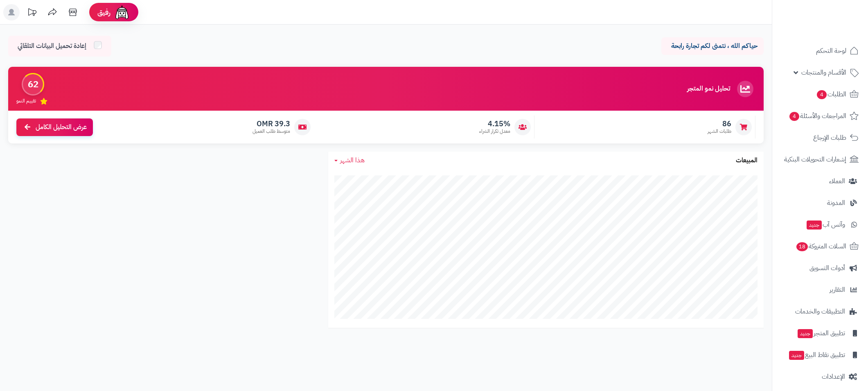 The width and height of the screenshot is (868, 391). I want to click on span: وآتس آب, so click(826, 225).